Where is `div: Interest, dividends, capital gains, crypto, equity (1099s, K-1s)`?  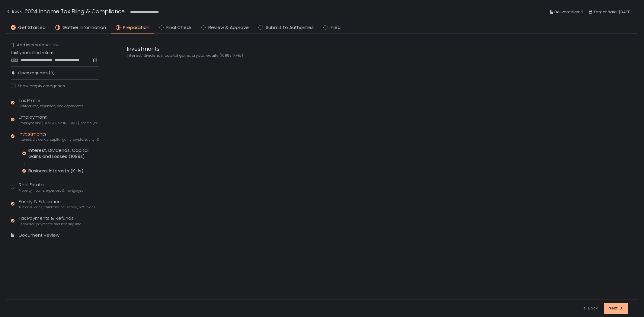 div: Interest, dividends, capital gains, crypto, equity (1099s, K-1s) is located at coordinates (272, 56).